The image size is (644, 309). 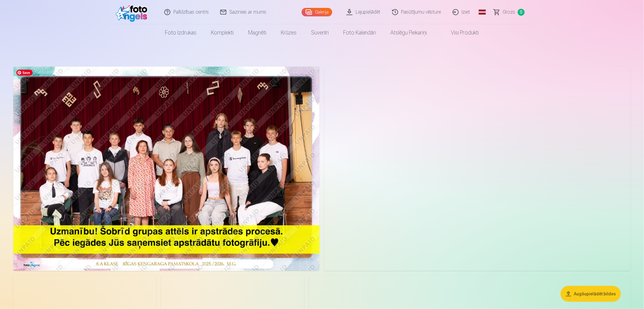 What do you see at coordinates (320, 32) in the screenshot?
I see `a: Suvenīri` at bounding box center [320, 32].